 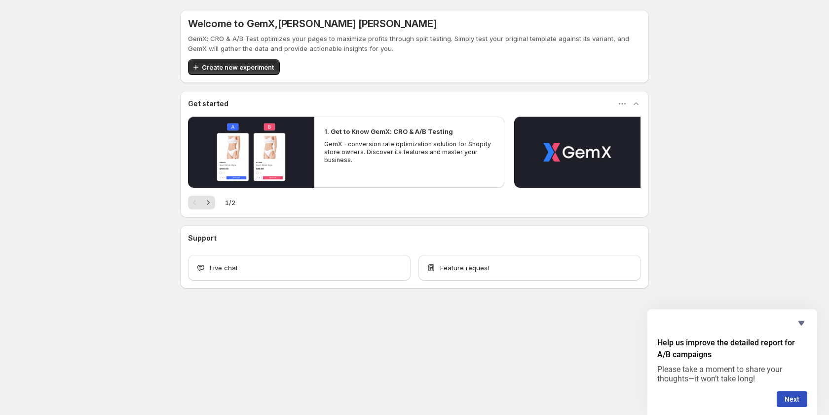 What do you see at coordinates (409, 152) in the screenshot?
I see `p: GemX - conversion rate optimization solution for Shopify store owners. Discover its features and ...` at bounding box center [409, 152].